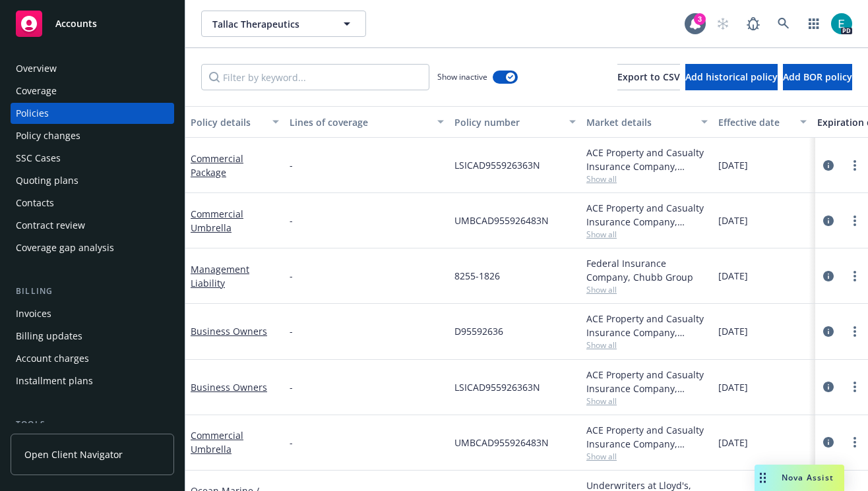 This screenshot has height=491, width=868. Describe the element at coordinates (648, 76) in the screenshot. I see `span: Export to CSV` at that location.